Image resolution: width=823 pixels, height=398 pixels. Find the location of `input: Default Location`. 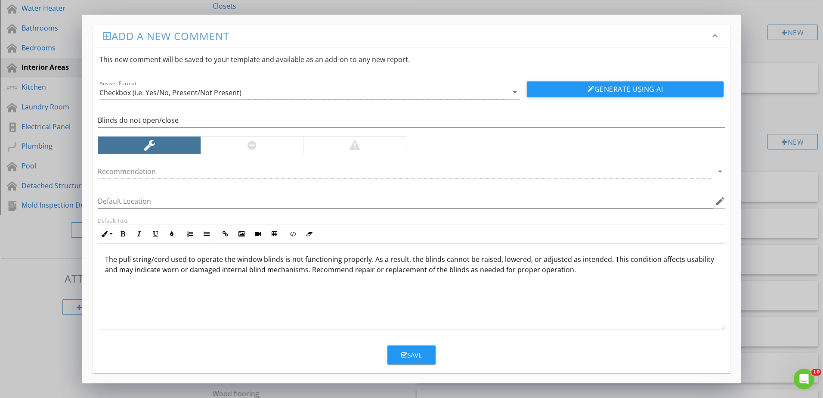

input: Default Location is located at coordinates (406, 201).